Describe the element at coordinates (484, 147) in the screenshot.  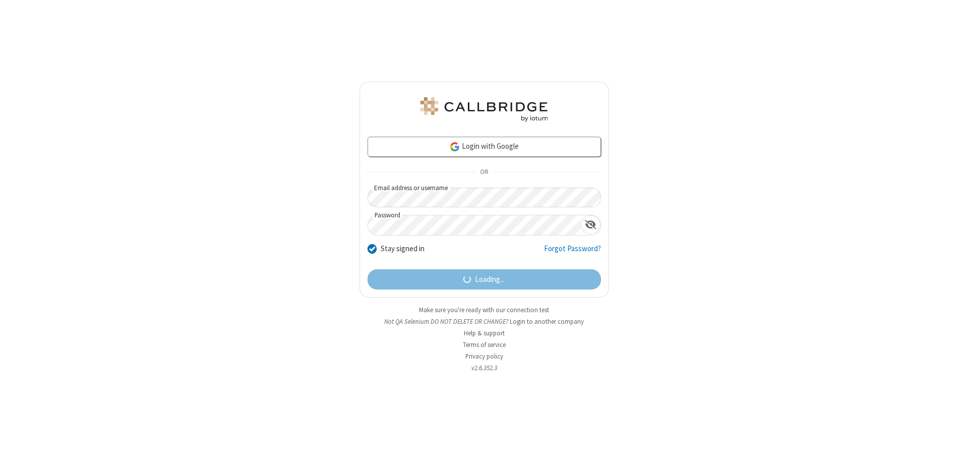
I see `a: Login with Google` at that location.